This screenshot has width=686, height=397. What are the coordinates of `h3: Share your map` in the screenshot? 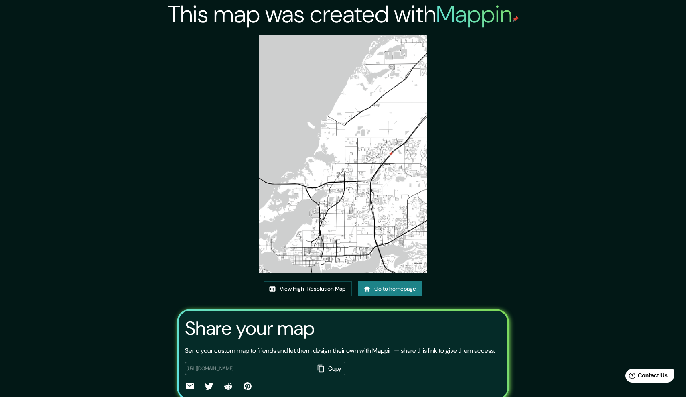 It's located at (250, 328).